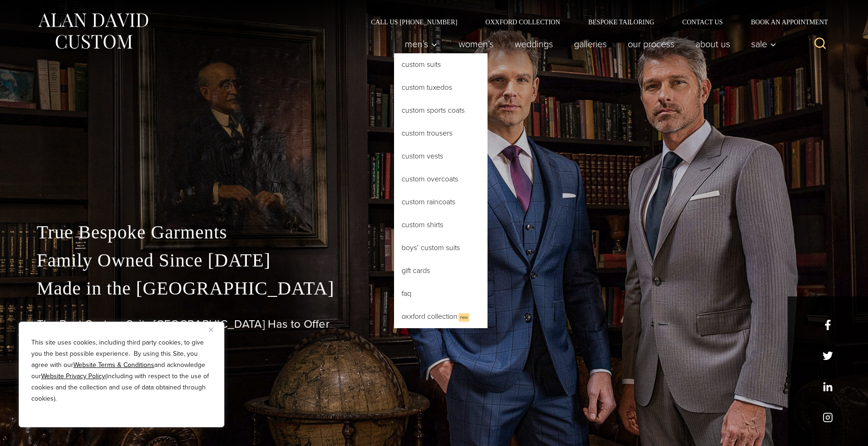 Image resolution: width=868 pixels, height=446 pixels. Describe the element at coordinates (441, 133) in the screenshot. I see `a: Custom Trousers` at that location.